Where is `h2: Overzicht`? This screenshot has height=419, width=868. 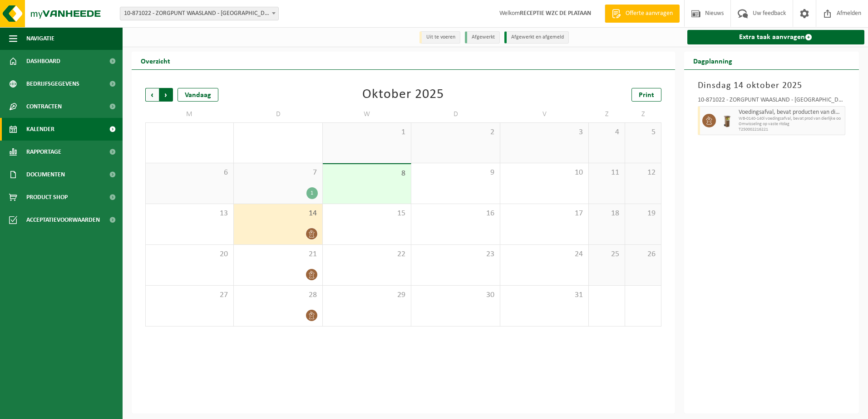
h2: Overzicht is located at coordinates (155, 60).